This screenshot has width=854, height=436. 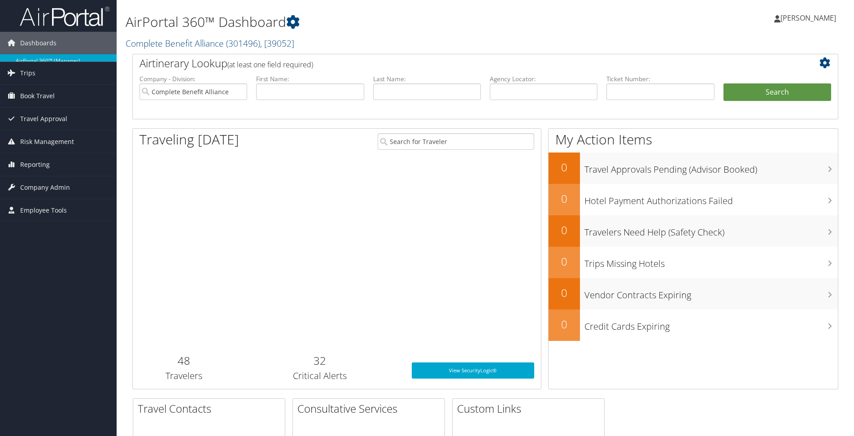 I want to click on img: airportal-logo.png, so click(x=65, y=16).